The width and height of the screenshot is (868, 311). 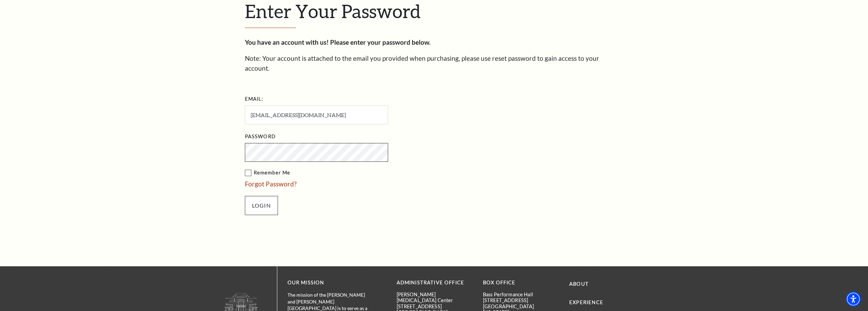 What do you see at coordinates (316, 115) in the screenshot?
I see `input: Required` at bounding box center [316, 115].